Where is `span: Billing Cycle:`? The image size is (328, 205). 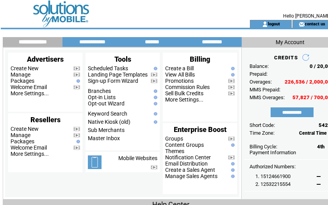
span: Billing Cycle: is located at coordinates (263, 146).